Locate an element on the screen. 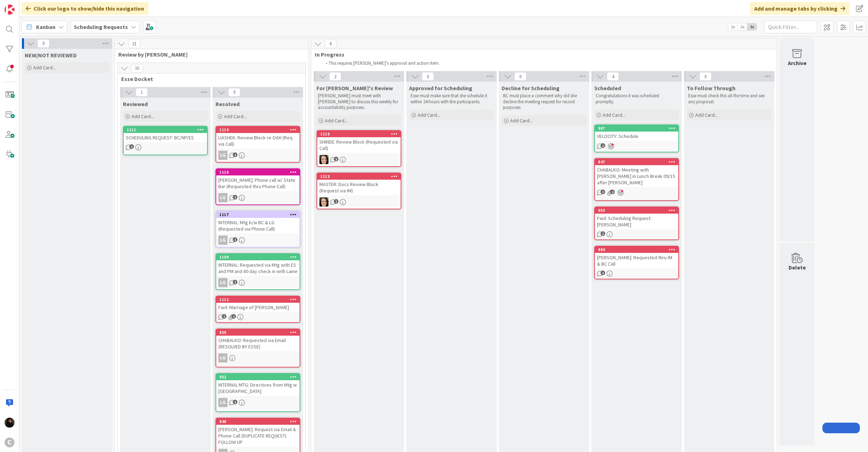  div: CHABALKO: Requested via Email (RESOLVED BY ESSE) is located at coordinates (258, 343).